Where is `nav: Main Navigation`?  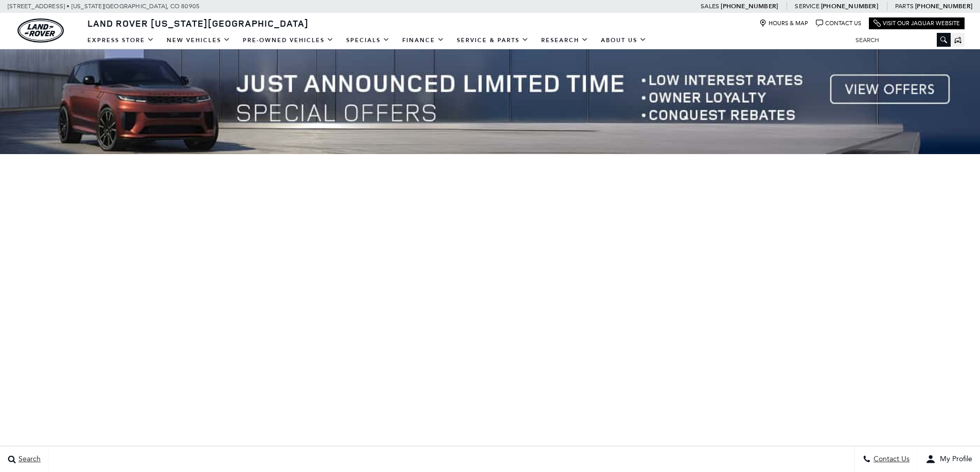 nav: Main Navigation is located at coordinates (366, 40).